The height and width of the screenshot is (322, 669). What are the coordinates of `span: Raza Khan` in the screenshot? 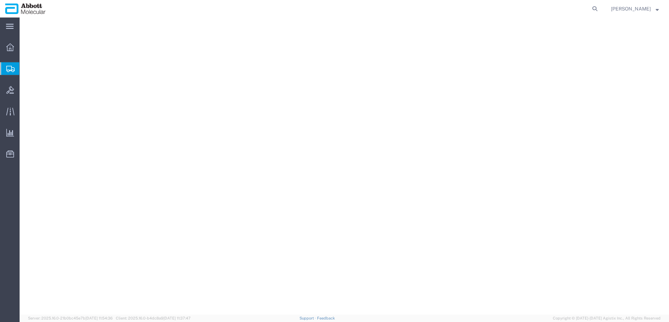 It's located at (631, 9).